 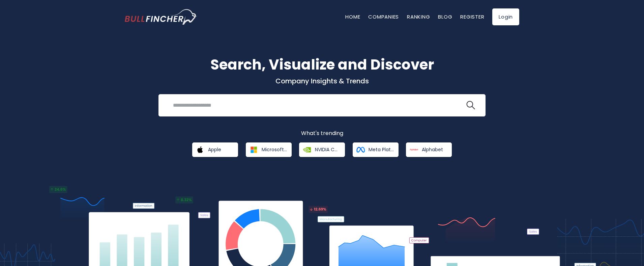 I want to click on span: NVIDIA Corporation, so click(x=328, y=150).